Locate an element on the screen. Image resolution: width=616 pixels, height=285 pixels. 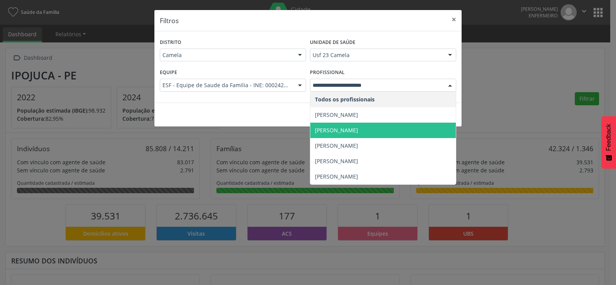
label: Distrito is located at coordinates (171, 42).